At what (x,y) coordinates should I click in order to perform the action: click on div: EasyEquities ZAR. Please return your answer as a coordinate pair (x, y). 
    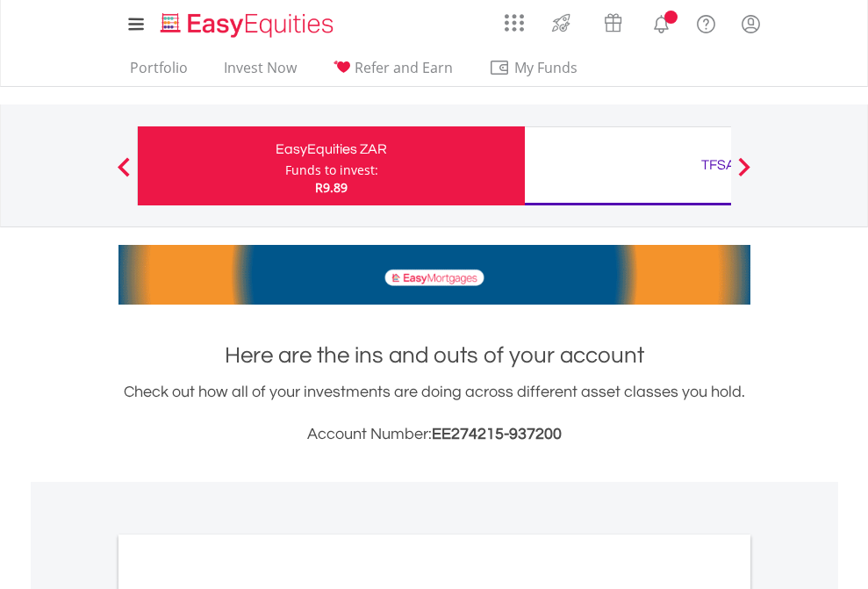
    Looking at the image, I should click on (331, 150).